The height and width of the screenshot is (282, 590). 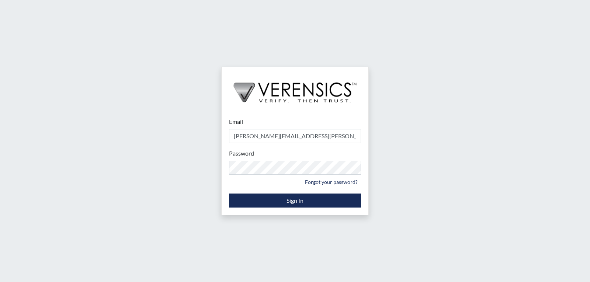 I want to click on button: Sign In, so click(x=295, y=201).